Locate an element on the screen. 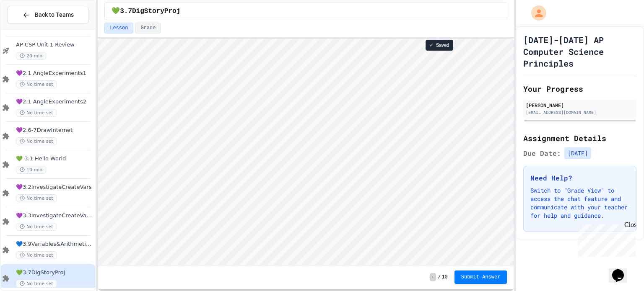 The height and width of the screenshot is (291, 644). span: AP CSP Unit 1 Review is located at coordinates (55, 45).